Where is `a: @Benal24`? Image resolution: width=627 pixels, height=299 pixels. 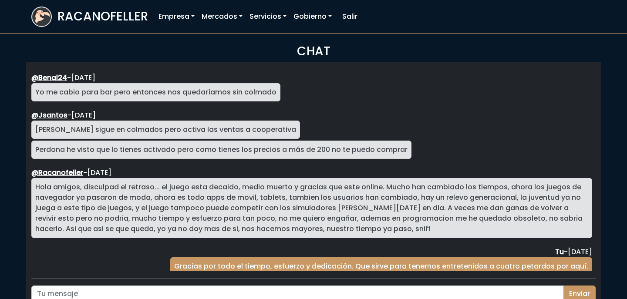 a: @Benal24 is located at coordinates (49, 77).